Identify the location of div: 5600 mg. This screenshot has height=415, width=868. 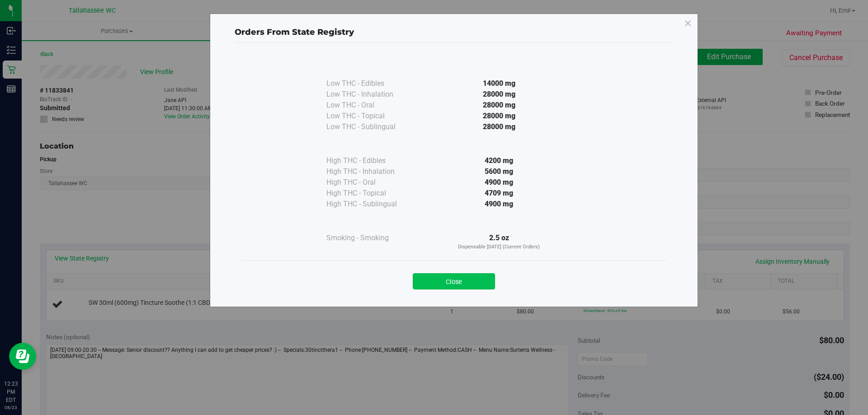
(499, 171).